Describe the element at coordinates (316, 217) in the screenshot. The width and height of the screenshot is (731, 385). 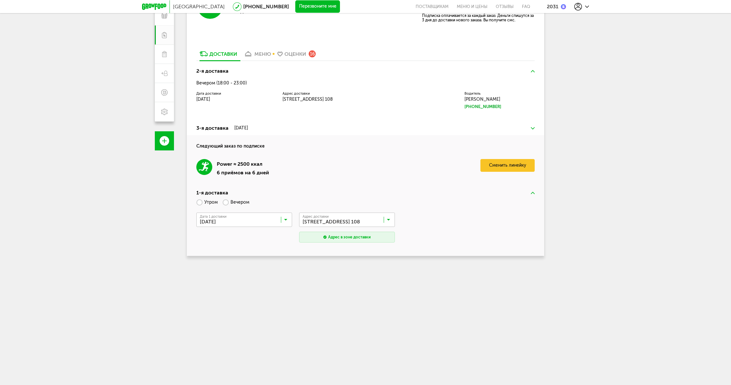
I see `span: Адрес доставки` at that location.